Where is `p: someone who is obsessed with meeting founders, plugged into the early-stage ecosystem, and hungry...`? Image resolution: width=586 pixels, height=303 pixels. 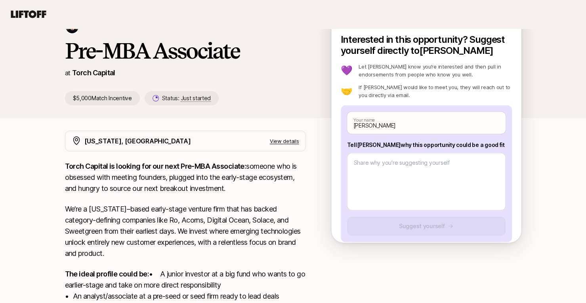 p: someone who is obsessed with meeting founders, plugged into the early-stage ecosystem, and hungry... is located at coordinates (185, 177).